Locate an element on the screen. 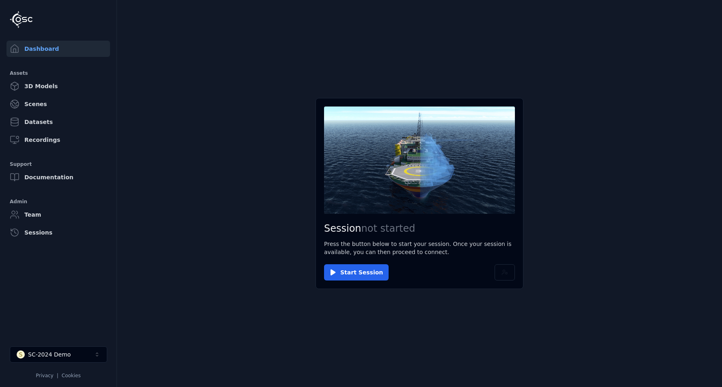 Image resolution: width=722 pixels, height=387 pixels. div: Assets is located at coordinates (58, 73).